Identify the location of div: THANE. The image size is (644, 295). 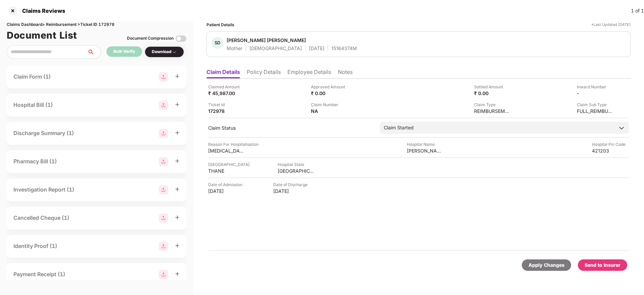
(227, 171).